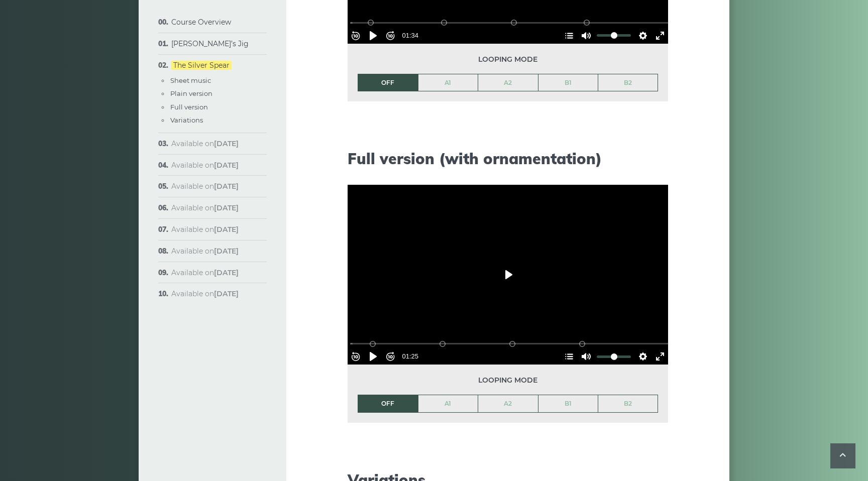 This screenshot has height=481, width=868. What do you see at coordinates (201, 66) in the screenshot?
I see `a: The Silver Spear` at bounding box center [201, 66].